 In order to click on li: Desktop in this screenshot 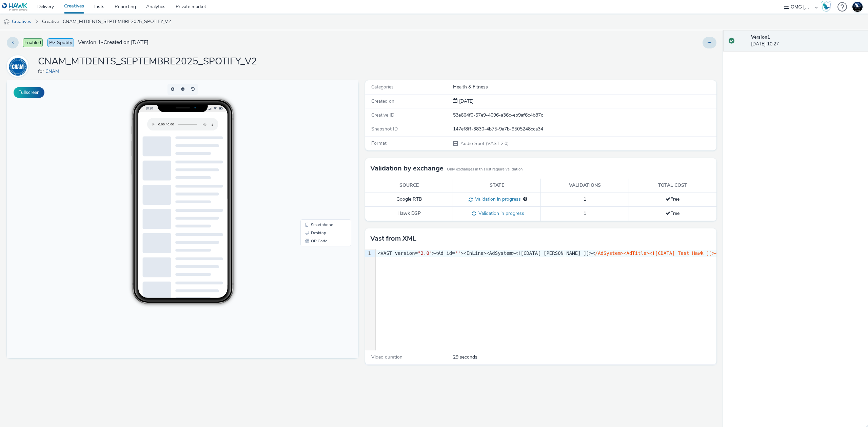, I will do `click(319, 153)`.